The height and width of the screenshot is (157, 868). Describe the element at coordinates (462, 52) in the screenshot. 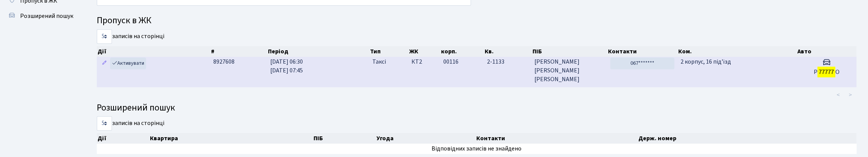

I see `th: корп.` at that location.